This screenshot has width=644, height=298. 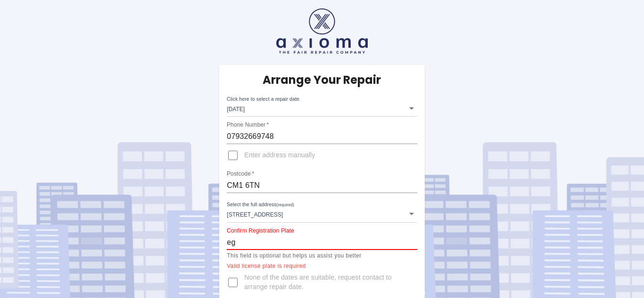 What do you see at coordinates (240, 174) in the screenshot?
I see `label: Postcode` at bounding box center [240, 174].